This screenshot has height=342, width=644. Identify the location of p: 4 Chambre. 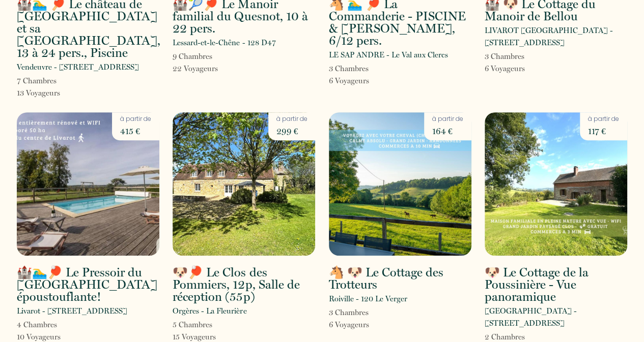
(39, 325).